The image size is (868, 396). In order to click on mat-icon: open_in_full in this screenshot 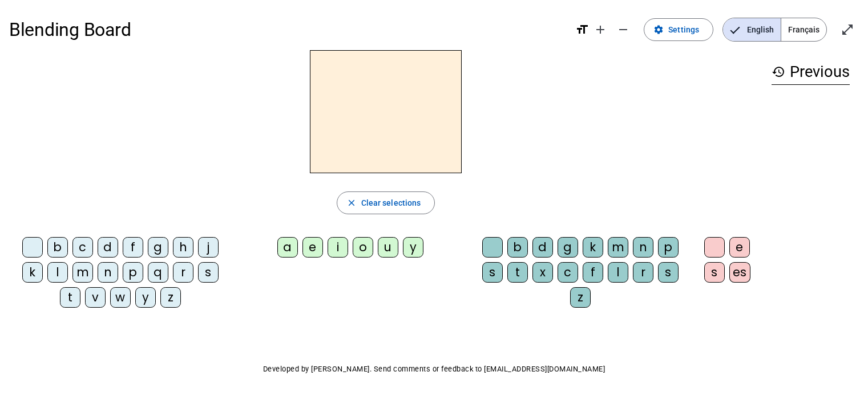, I will do `click(848, 30)`.